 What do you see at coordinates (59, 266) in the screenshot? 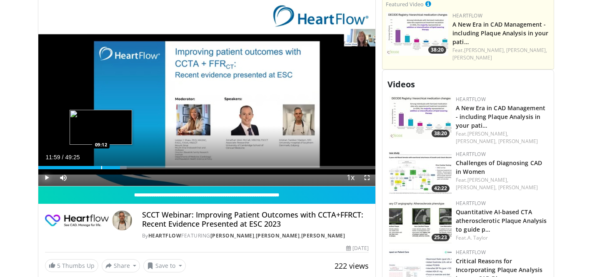
I see `span: 5` at bounding box center [59, 266].